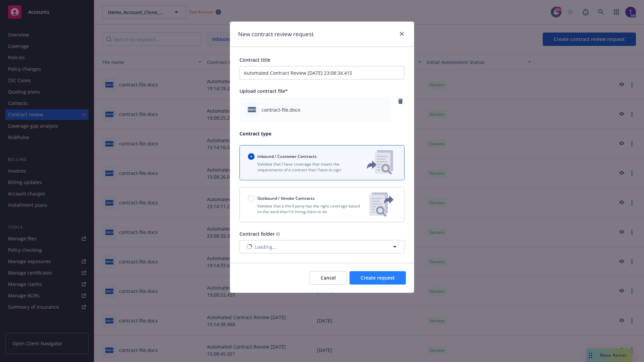  What do you see at coordinates (401, 101) in the screenshot?
I see `a: remove` at bounding box center [401, 101].